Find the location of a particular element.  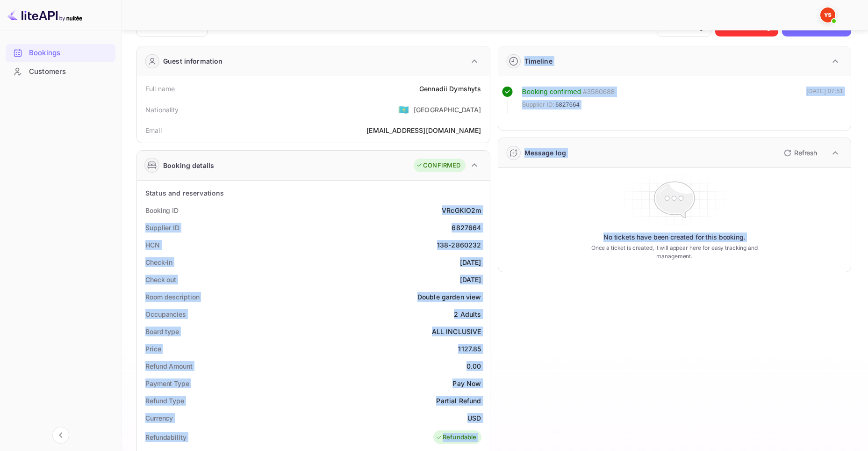

div: Booking details is located at coordinates (188, 165).